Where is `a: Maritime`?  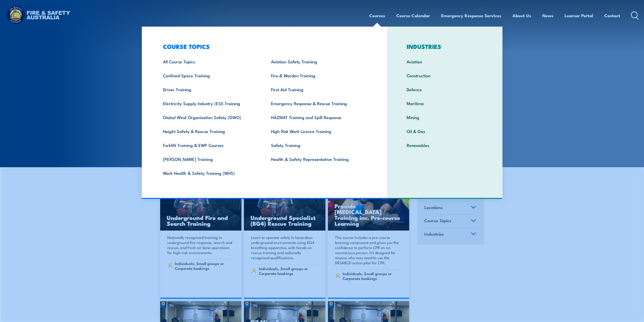
a: Maritime is located at coordinates (445, 103).